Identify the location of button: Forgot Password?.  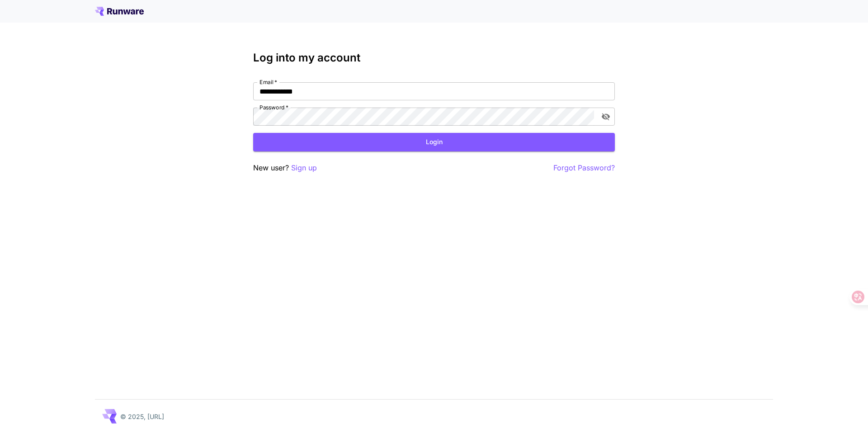
(584, 168).